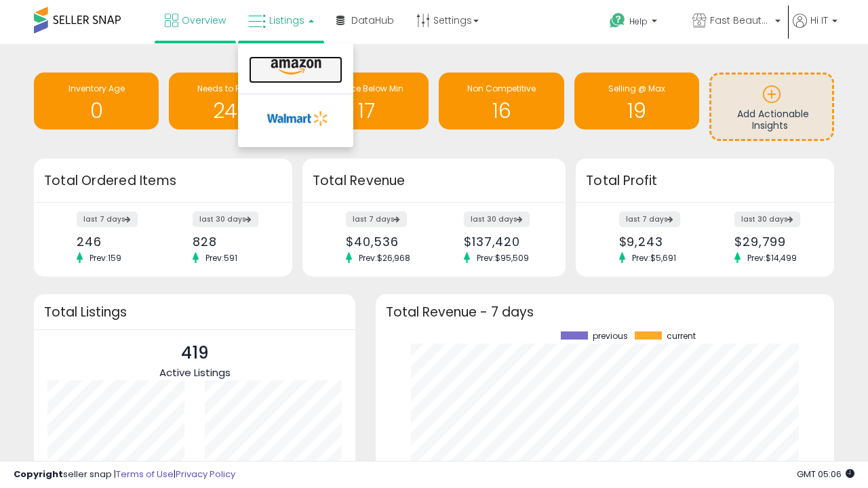 The image size is (868, 488). Describe the element at coordinates (501, 88) in the screenshot. I see `span: Non Competitive` at that location.